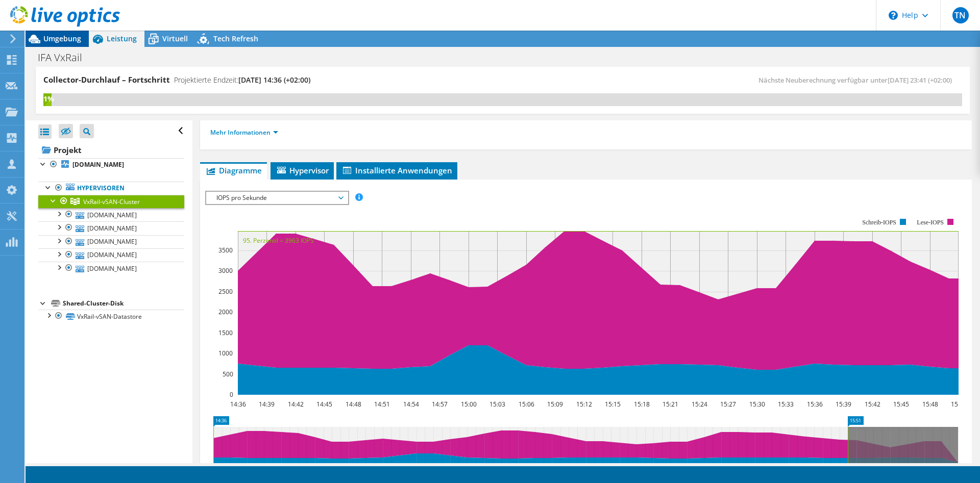  I want to click on span: Diagramme, so click(233, 170).